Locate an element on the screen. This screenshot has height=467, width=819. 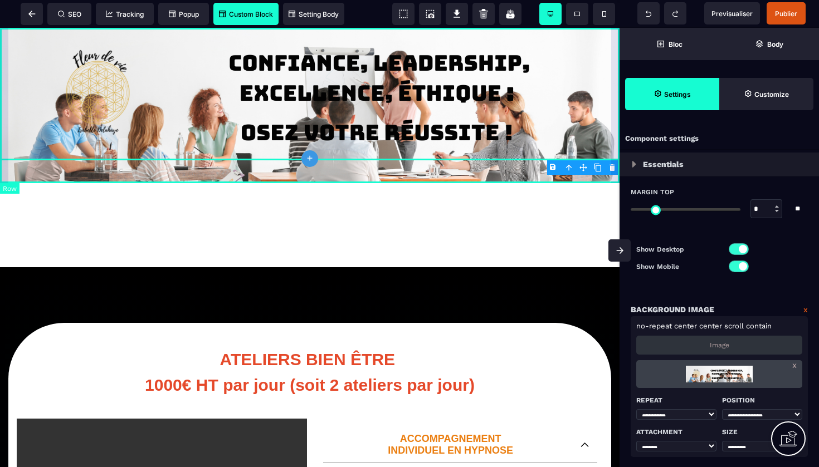
p: Attachment is located at coordinates (676, 432).